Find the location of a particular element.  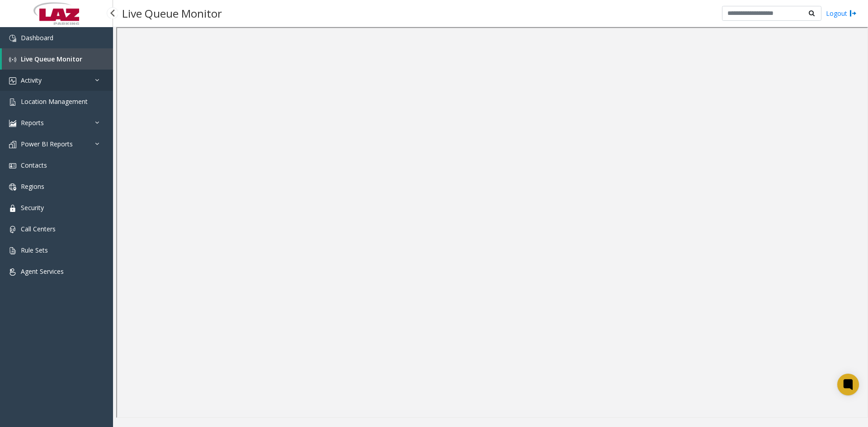

span: Regions is located at coordinates (33, 186).